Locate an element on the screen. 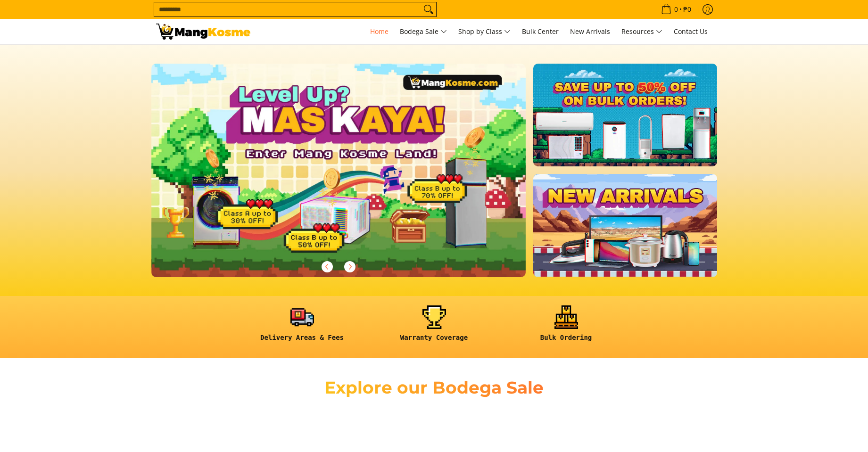 The image size is (868, 452). a: Home is located at coordinates (379, 32).